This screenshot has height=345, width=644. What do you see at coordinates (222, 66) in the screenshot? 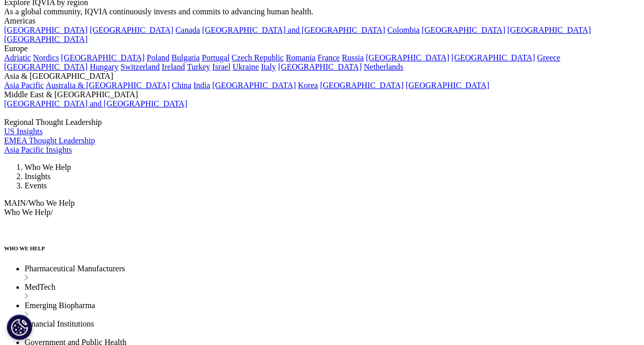
I see `a: Israel` at bounding box center [222, 66].